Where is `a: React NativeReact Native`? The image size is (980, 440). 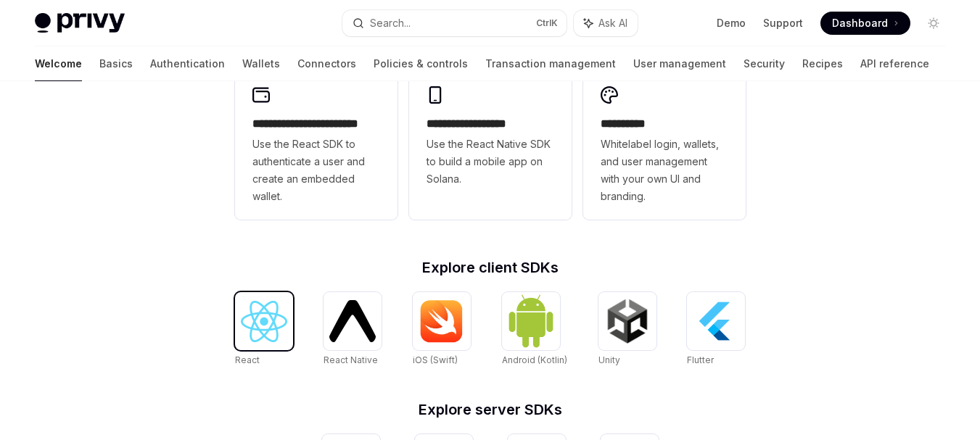 a: React NativeReact Native is located at coordinates (353, 330).